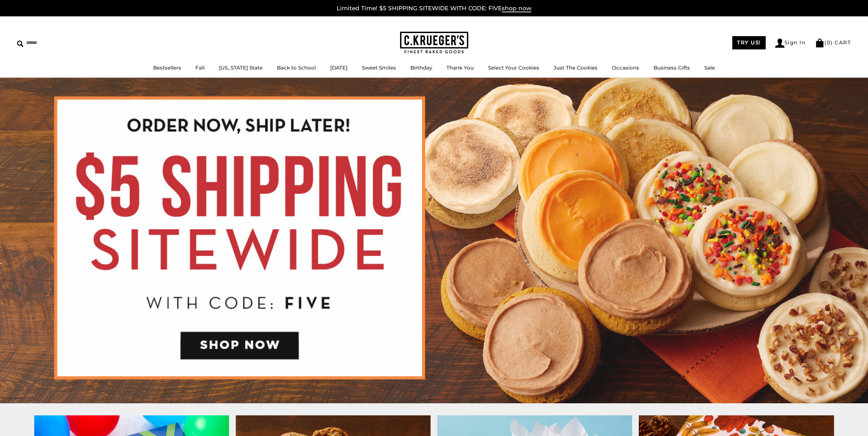 The width and height of the screenshot is (868, 436). I want to click on a: Thank You, so click(461, 68).